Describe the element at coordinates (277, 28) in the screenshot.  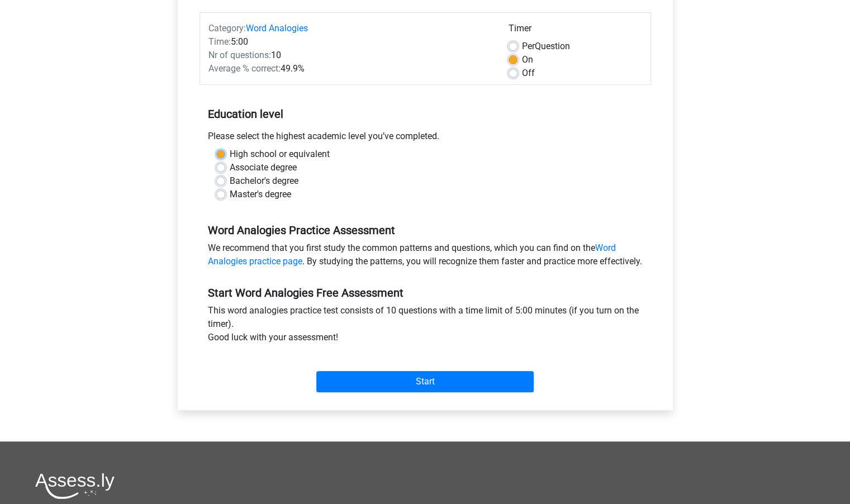
I see `a: Word Analogies` at that location.